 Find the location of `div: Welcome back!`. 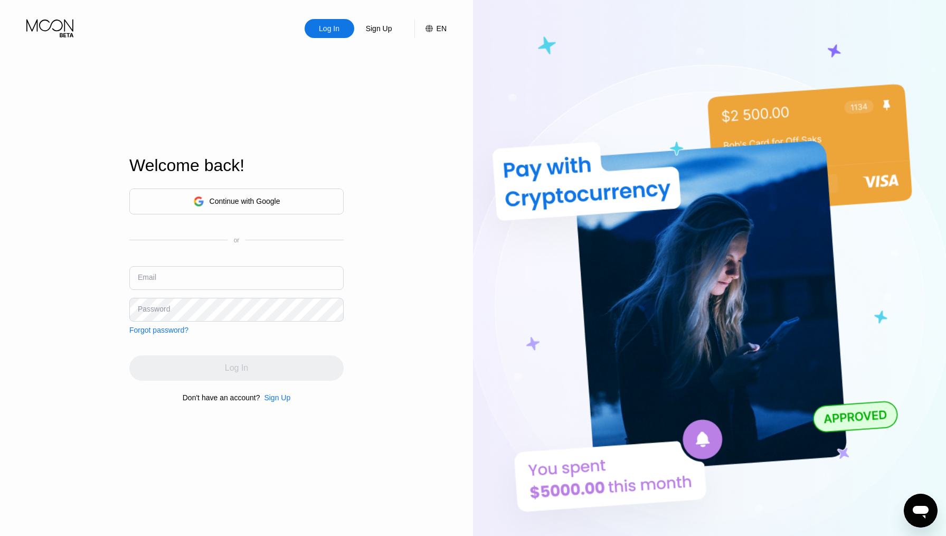

div: Welcome back! is located at coordinates (236, 165).